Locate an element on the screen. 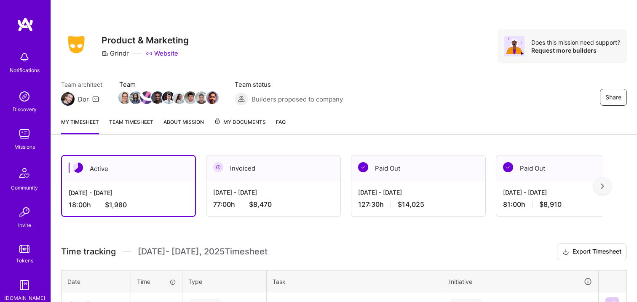 Image resolution: width=637 pixels, height=302 pixels. th: Date is located at coordinates (96, 281).